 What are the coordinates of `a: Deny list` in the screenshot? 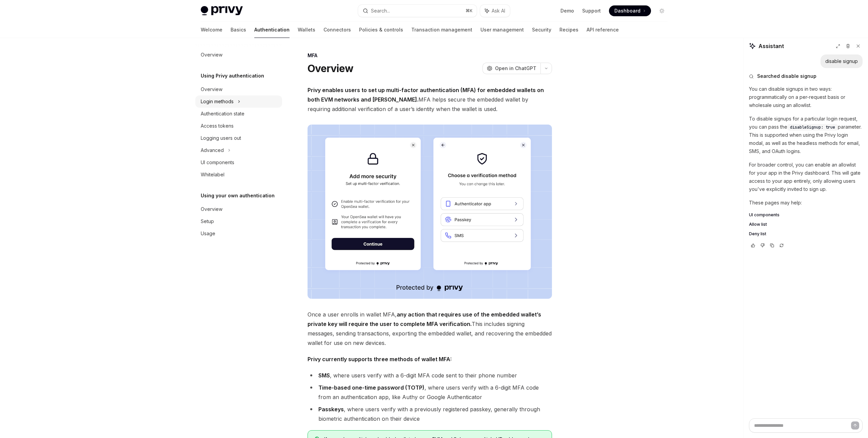 It's located at (806, 234).